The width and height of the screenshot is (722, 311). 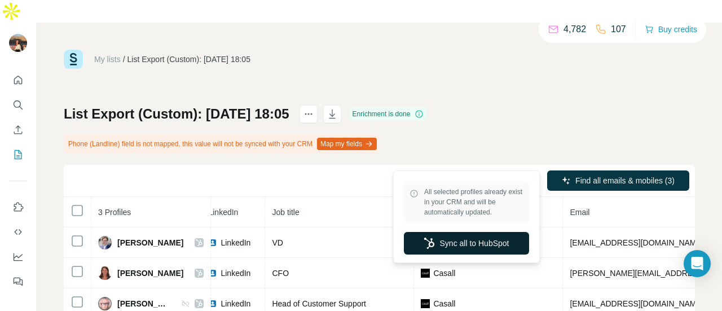 I want to click on button: actions, so click(x=308, y=114).